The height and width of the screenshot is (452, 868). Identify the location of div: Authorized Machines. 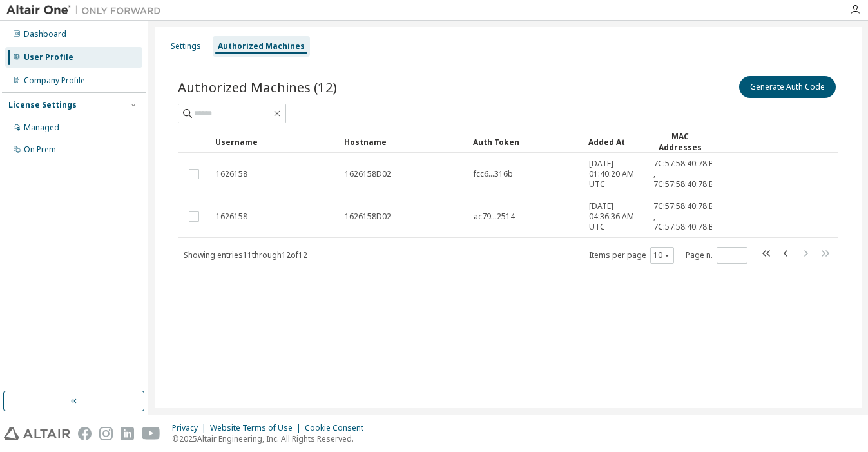
(261, 46).